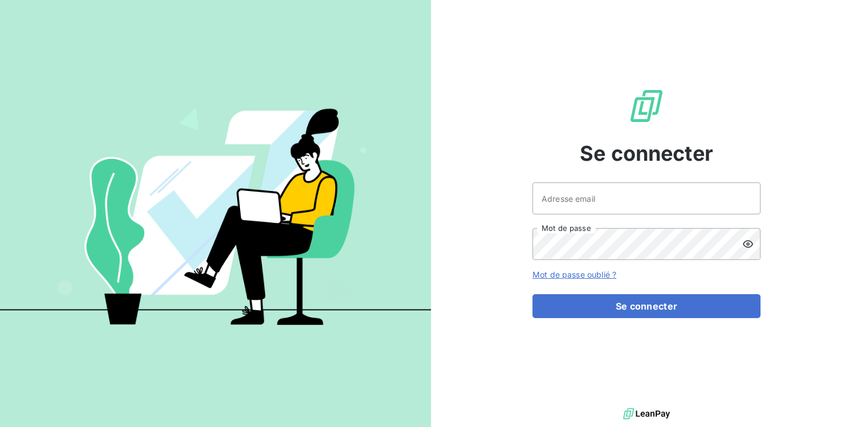 Image resolution: width=862 pixels, height=427 pixels. Describe the element at coordinates (646, 414) in the screenshot. I see `img: logo` at that location.